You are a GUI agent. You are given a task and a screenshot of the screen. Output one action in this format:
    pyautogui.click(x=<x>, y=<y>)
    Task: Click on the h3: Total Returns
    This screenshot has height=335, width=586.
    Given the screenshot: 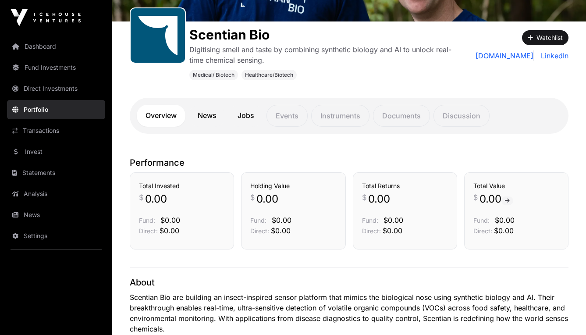 What is the action you would take?
    pyautogui.click(x=405, y=186)
    